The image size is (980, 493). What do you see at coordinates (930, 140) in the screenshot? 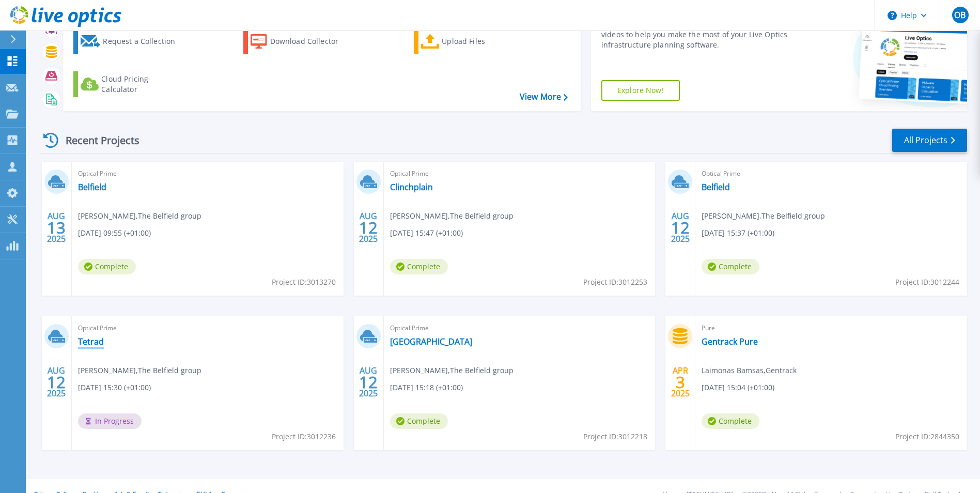
I see `a: All Projects` at bounding box center [930, 140].